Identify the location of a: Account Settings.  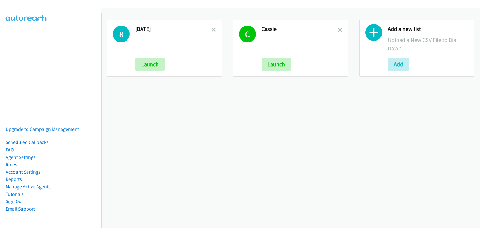
(23, 172).